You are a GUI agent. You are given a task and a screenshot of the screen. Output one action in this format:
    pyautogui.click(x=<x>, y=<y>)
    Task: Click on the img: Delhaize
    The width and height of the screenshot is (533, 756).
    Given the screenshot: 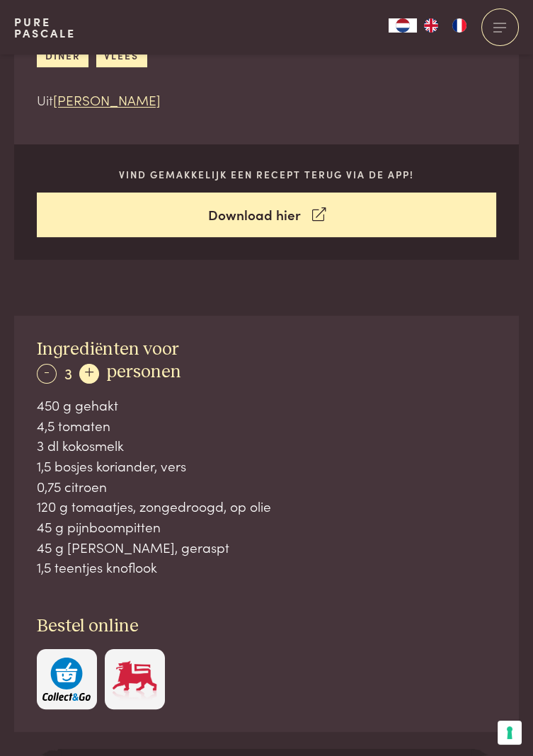 What is the action you would take?
    pyautogui.click(x=134, y=679)
    